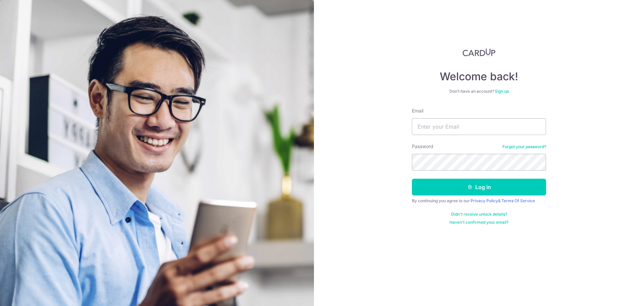 This screenshot has height=306, width=644. What do you see at coordinates (479, 222) in the screenshot?
I see `a: Haven't confirmed your email?` at bounding box center [479, 222].